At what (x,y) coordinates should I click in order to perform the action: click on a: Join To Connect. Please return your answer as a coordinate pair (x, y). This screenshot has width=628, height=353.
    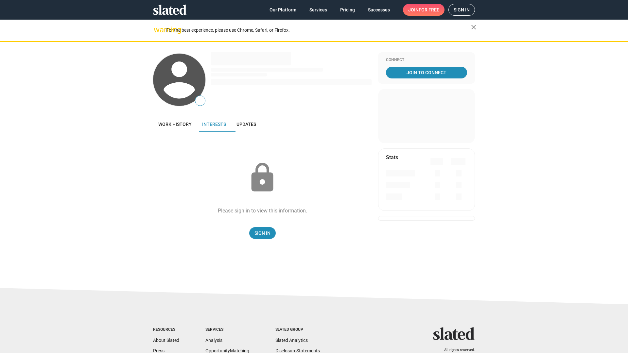
    Looking at the image, I should click on (427, 73).